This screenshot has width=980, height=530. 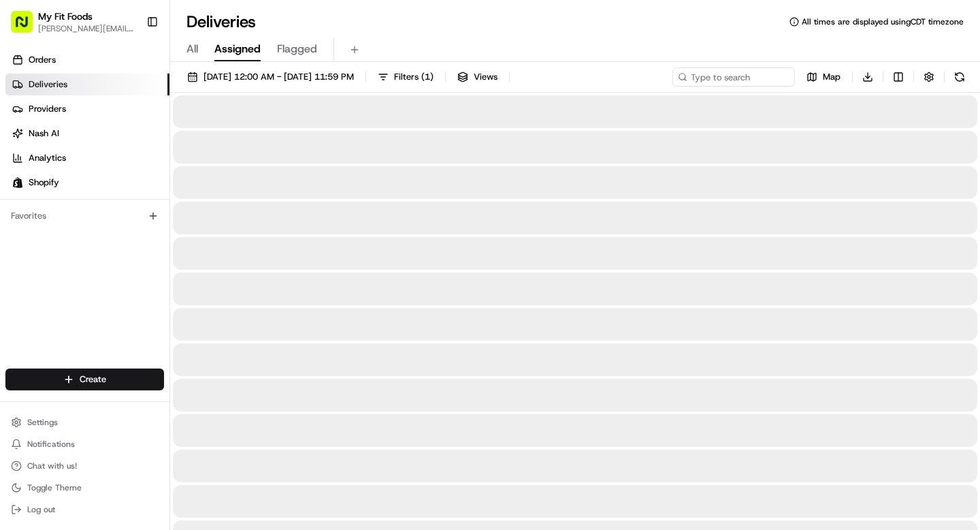 I want to click on span: Filters, so click(x=413, y=77).